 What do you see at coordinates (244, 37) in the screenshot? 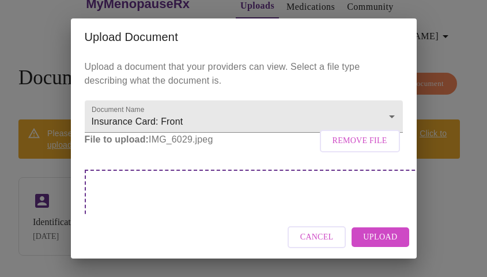
I see `h2: Upload Document` at bounding box center [244, 37].